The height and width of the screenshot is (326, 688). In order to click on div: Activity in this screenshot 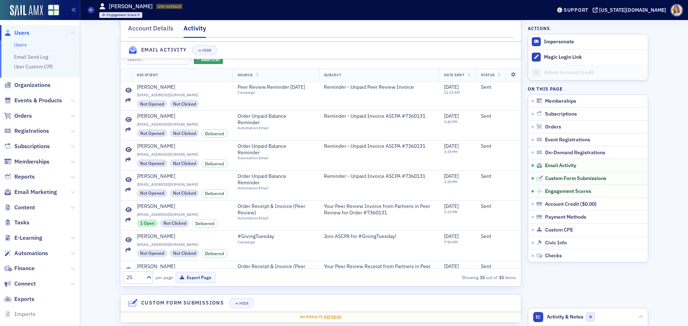, I will do `click(195, 31)`.